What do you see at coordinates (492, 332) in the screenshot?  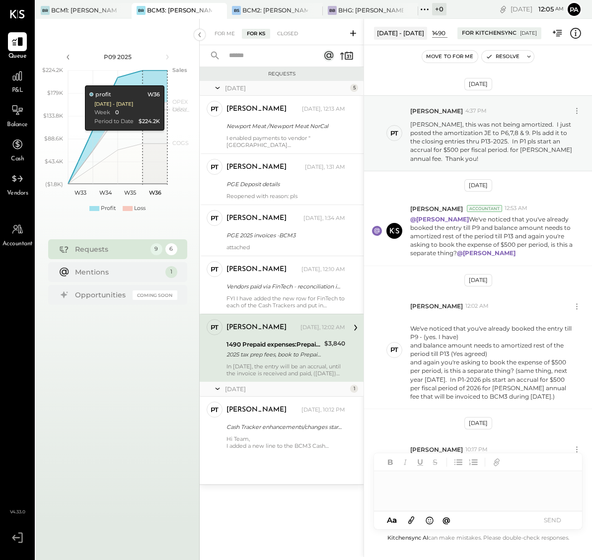 I see `div: We've noticed that you've already booked the entry till P9 - (yes. I have)` at bounding box center [492, 332].